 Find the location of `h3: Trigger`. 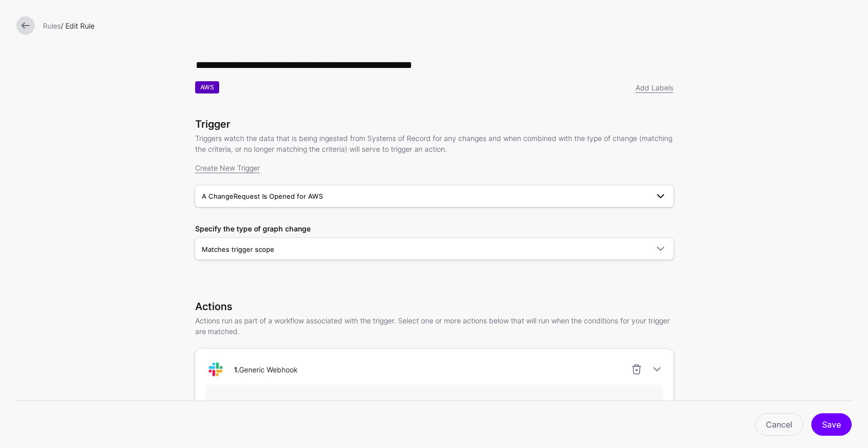

h3: Trigger is located at coordinates (434, 124).